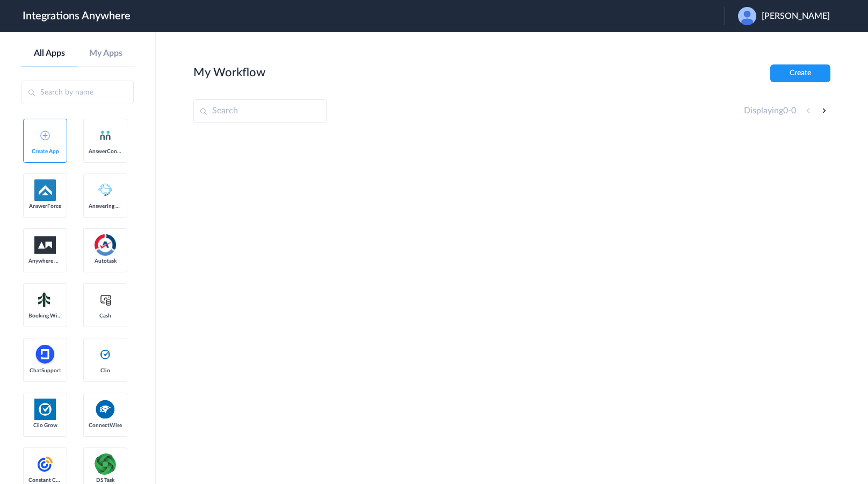  Describe the element at coordinates (76, 16) in the screenshot. I see `h1: Integrations Anywhere` at that location.